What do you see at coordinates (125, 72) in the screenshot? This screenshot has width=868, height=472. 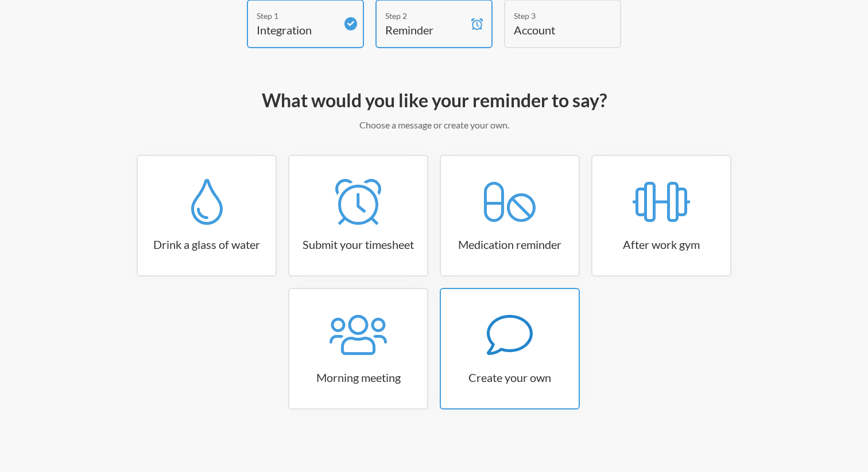 I see `img: tab_keywords_by_traffic_grey.svg` at bounding box center [125, 72].